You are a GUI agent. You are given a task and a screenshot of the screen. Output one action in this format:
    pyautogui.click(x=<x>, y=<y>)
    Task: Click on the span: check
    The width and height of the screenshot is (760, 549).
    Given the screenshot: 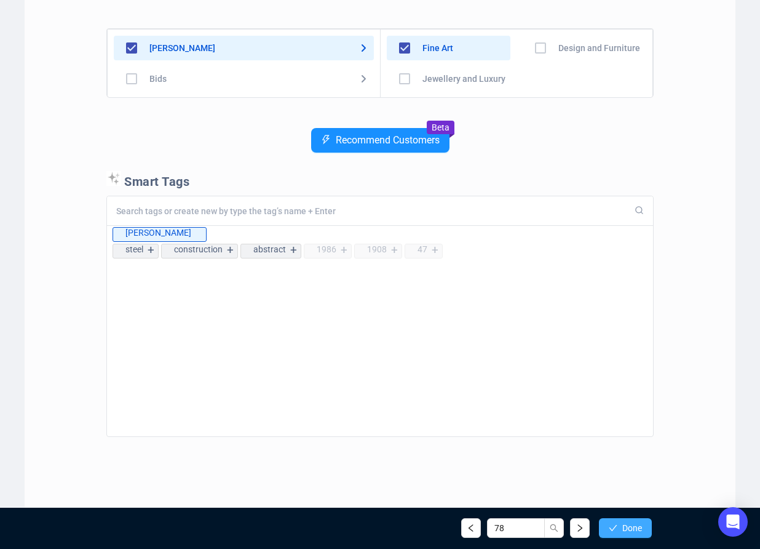 What is the action you would take?
    pyautogui.click(x=613, y=528)
    